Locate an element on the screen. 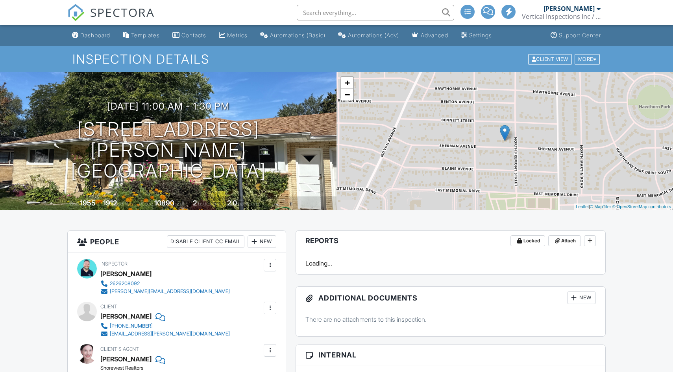 The image size is (673, 372). div: Settings is located at coordinates (480, 35).